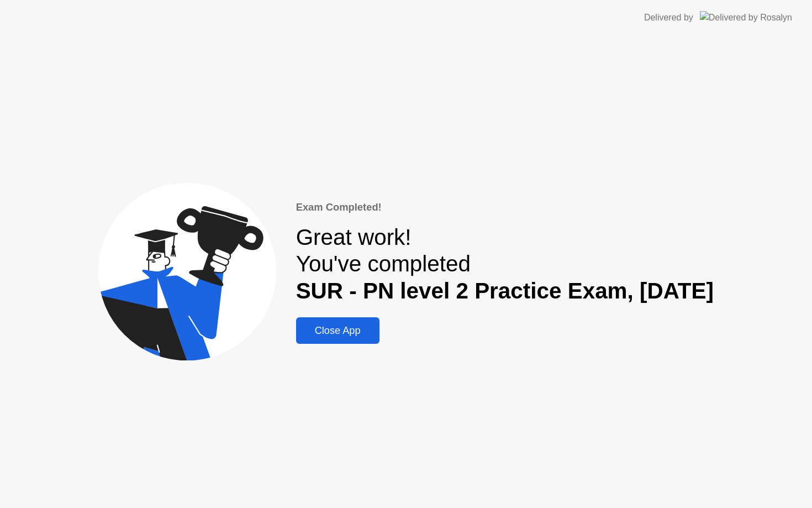 The image size is (812, 508). I want to click on button: Close App, so click(338, 331).